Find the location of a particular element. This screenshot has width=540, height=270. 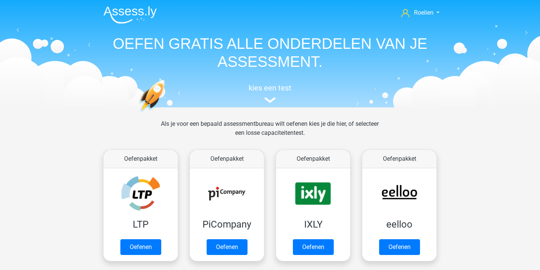

h5: kies een test is located at coordinates (270, 88).